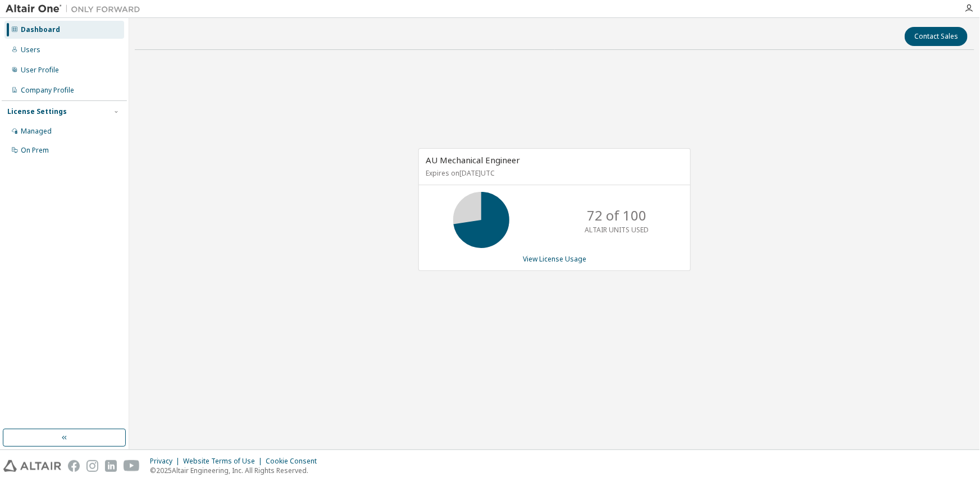 This screenshot has width=980, height=482. Describe the element at coordinates (294, 461) in the screenshot. I see `div: Cookie Consent` at that location.